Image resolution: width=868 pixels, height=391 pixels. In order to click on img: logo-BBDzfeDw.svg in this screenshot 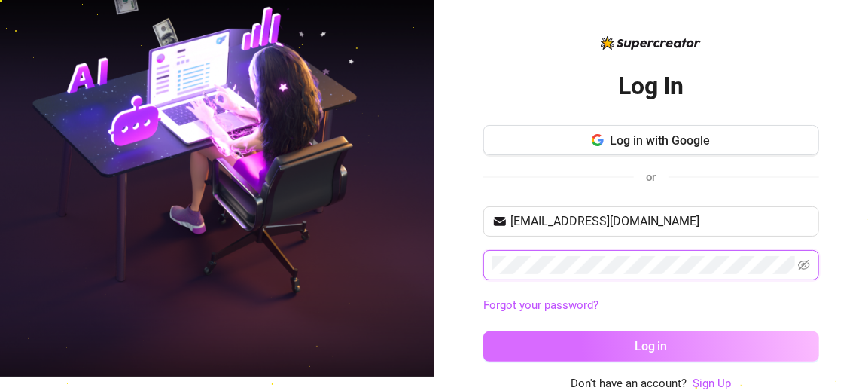, I will do `click(651, 43)`.